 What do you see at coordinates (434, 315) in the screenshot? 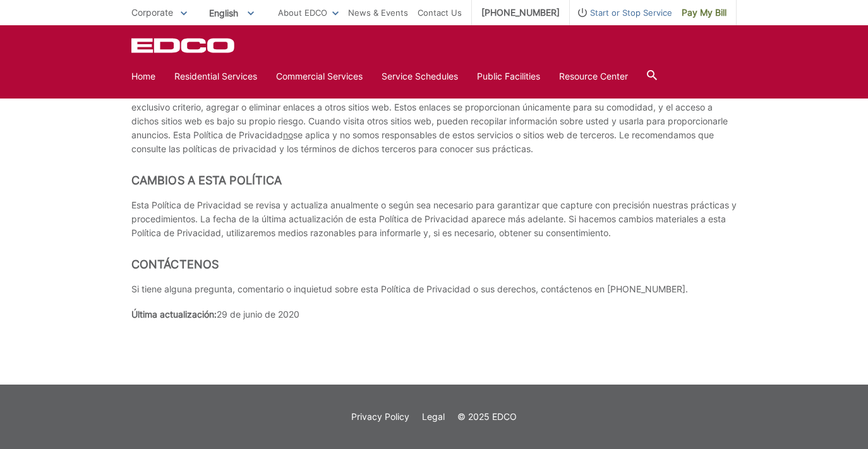
I see `p: 29 de junio de 2020` at bounding box center [434, 315].